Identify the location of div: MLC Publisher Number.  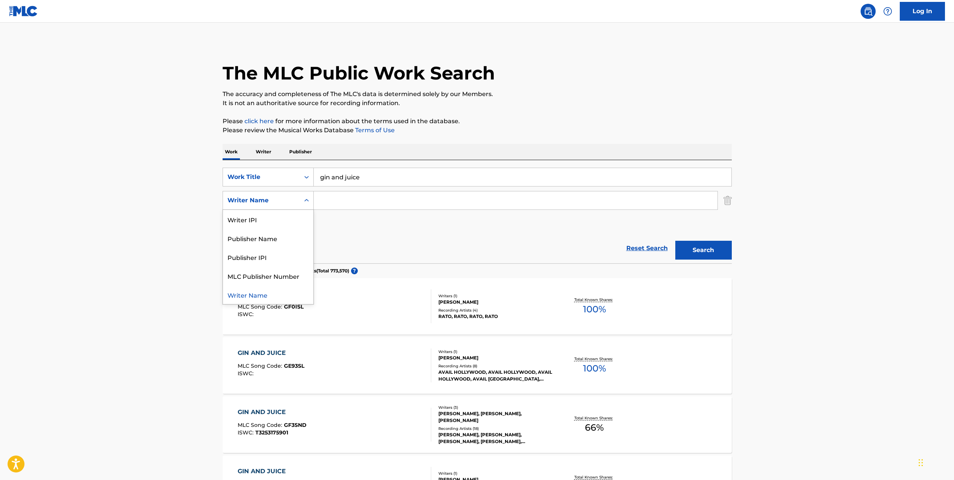
(268, 276).